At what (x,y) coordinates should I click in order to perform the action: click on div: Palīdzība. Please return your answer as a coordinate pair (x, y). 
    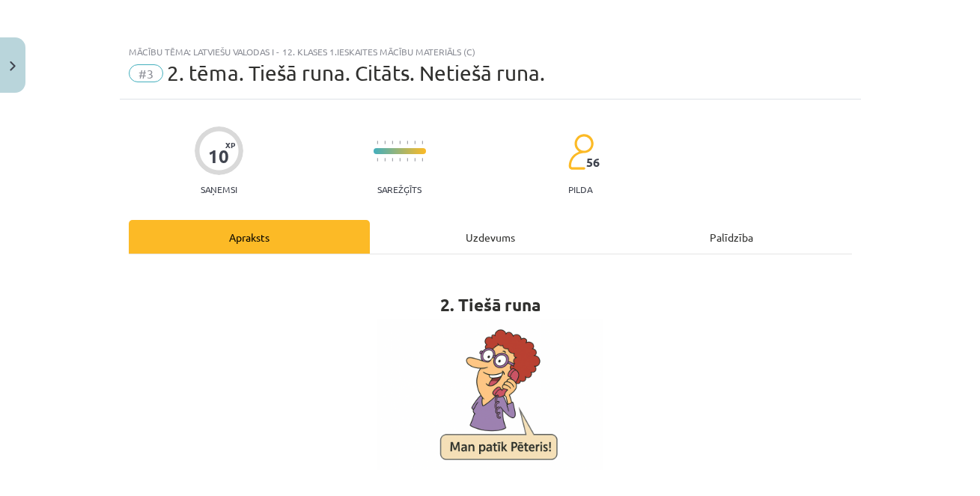
    Looking at the image, I should click on (731, 236).